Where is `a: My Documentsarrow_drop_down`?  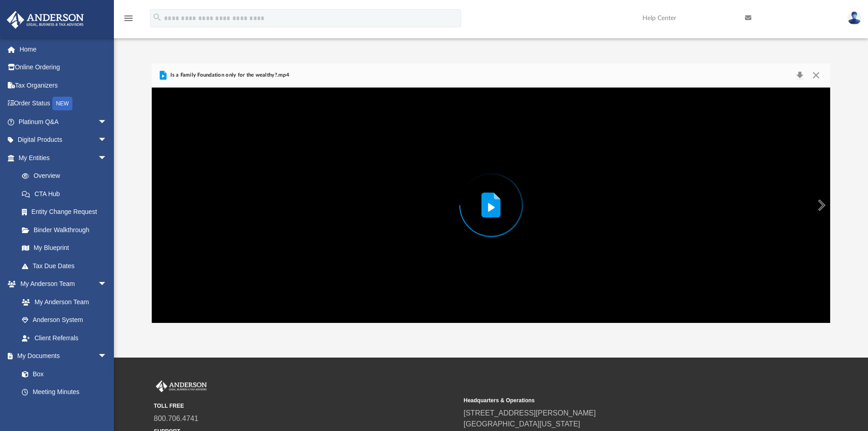
a: My Documentsarrow_drop_down is located at coordinates (61, 356).